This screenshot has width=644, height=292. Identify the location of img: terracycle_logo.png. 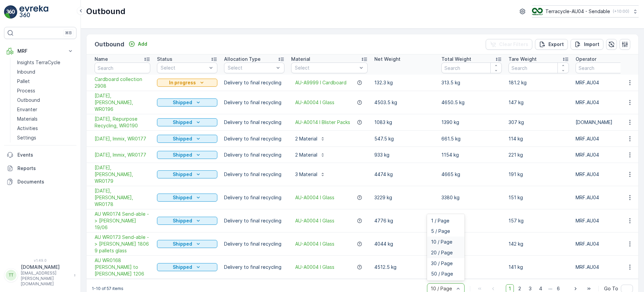
(537, 11).